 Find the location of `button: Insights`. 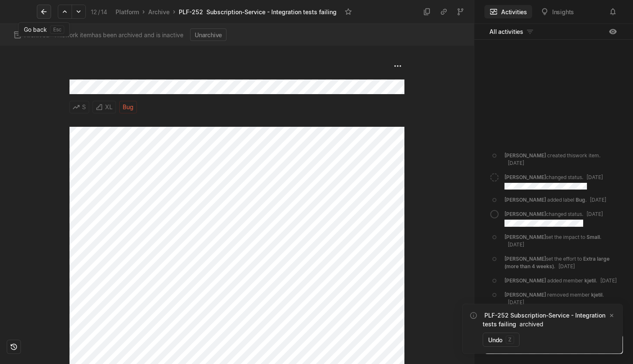

button: Insights is located at coordinates (557, 11).